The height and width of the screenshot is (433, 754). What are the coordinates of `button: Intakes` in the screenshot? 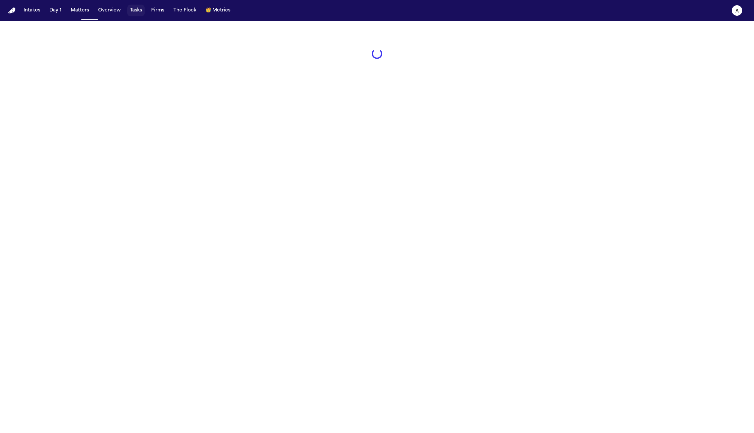 It's located at (32, 10).